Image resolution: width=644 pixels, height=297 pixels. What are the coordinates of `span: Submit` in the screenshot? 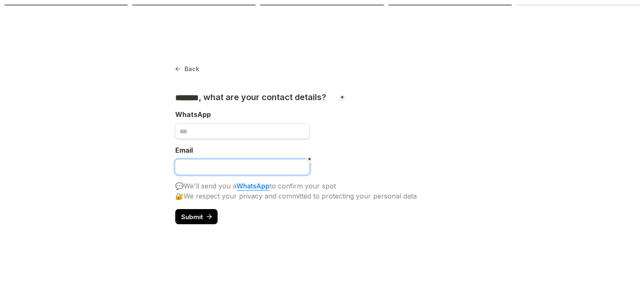 It's located at (192, 216).